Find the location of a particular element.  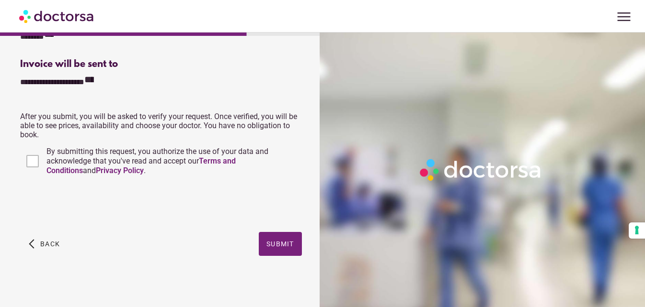

span: menu is located at coordinates (623, 17).